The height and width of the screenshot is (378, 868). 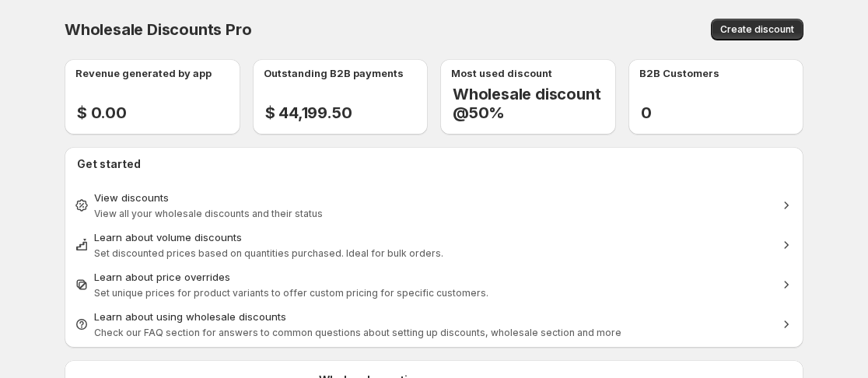 I want to click on p: Outstanding B2B payments, so click(x=334, y=73).